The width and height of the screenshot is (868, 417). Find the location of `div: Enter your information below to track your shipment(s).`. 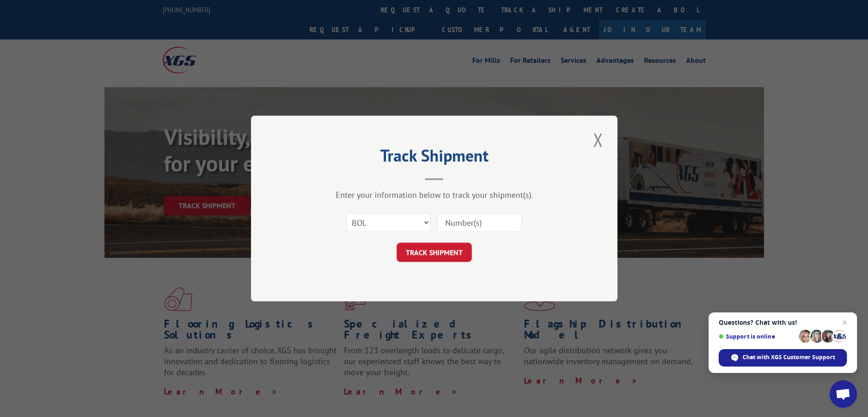

div: Enter your information below to track your shipment(s). is located at coordinates (434, 194).